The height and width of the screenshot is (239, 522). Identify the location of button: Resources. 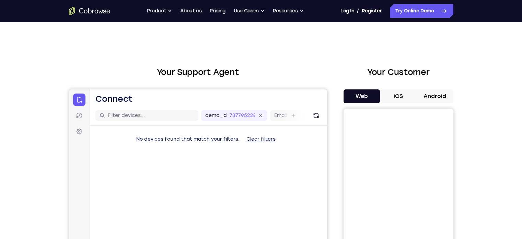
(288, 11).